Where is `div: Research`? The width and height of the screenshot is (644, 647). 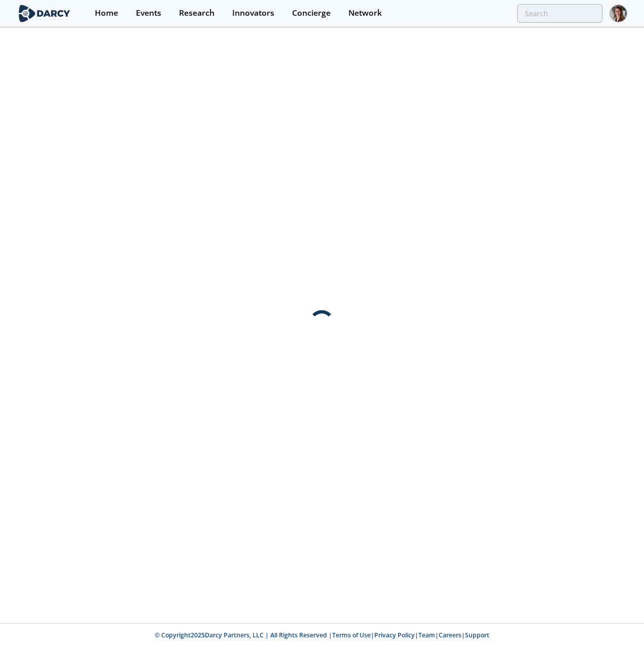
div: Research is located at coordinates (196, 13).